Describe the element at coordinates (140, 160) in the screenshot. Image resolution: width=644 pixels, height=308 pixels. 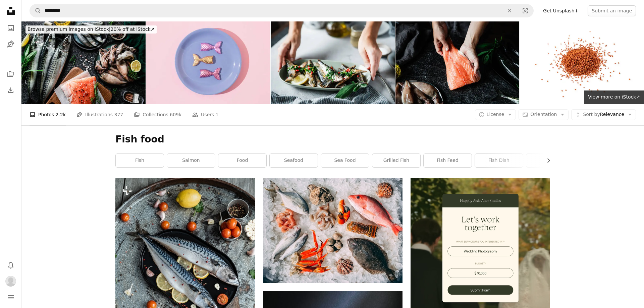
I see `a: fish` at that location.